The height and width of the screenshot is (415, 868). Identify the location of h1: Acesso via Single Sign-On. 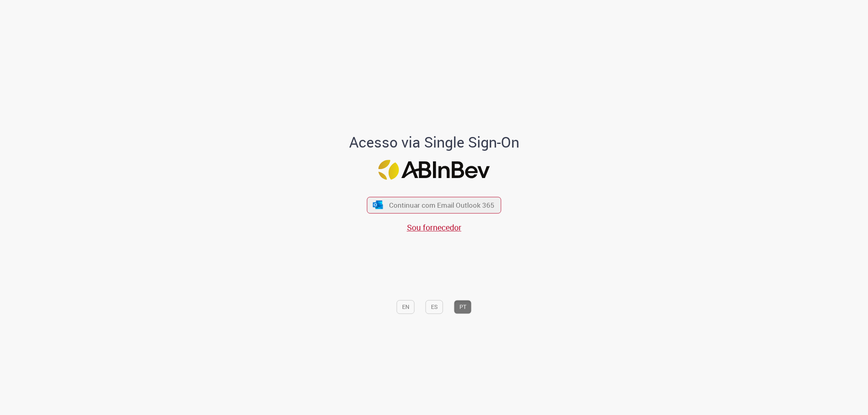
(434, 143).